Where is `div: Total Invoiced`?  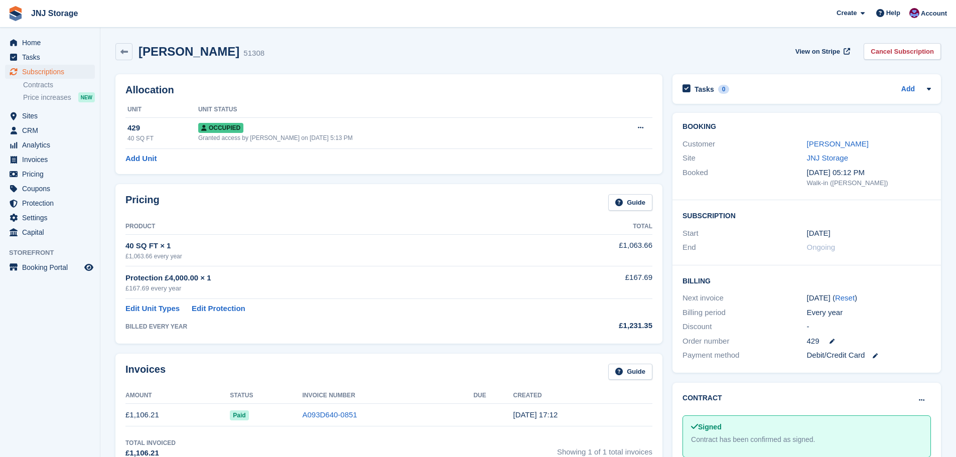
div: Total Invoiced is located at coordinates (151, 443).